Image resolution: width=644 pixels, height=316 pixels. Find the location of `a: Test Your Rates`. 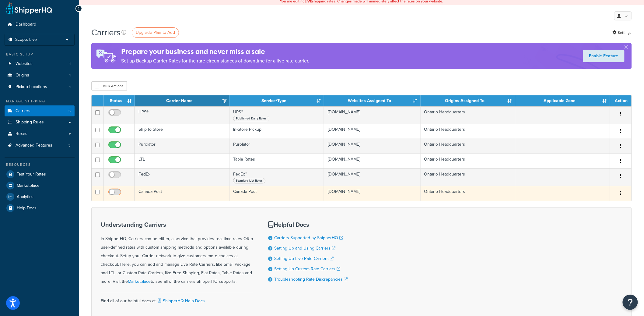

a: Test Your Rates is located at coordinates (40, 175).